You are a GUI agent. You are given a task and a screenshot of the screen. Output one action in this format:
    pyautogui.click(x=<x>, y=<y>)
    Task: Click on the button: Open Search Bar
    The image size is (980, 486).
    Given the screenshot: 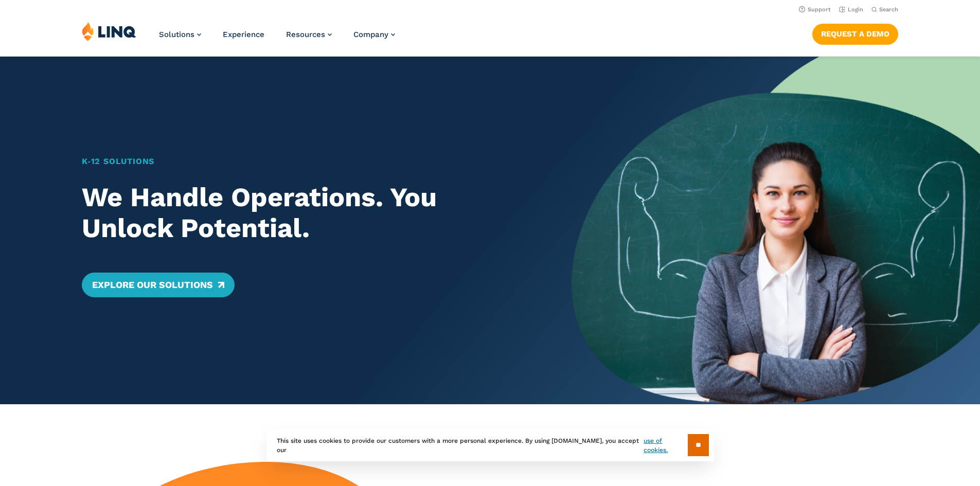 What is the action you would take?
    pyautogui.click(x=884, y=9)
    